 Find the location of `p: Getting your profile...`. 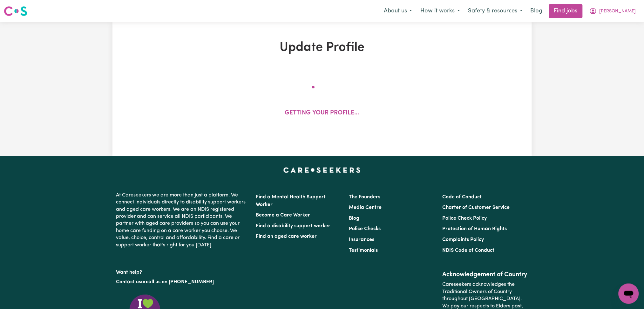

p: Getting your profile... is located at coordinates (322, 113).